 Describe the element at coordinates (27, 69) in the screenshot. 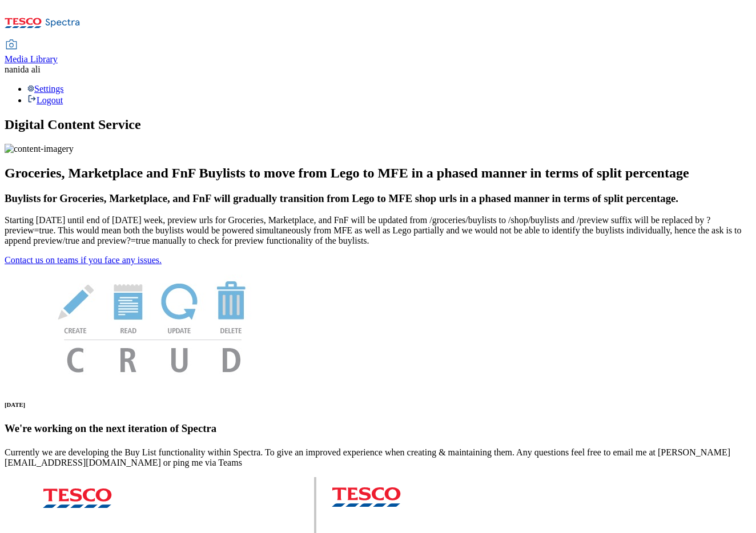

I see `span: nida ali` at that location.